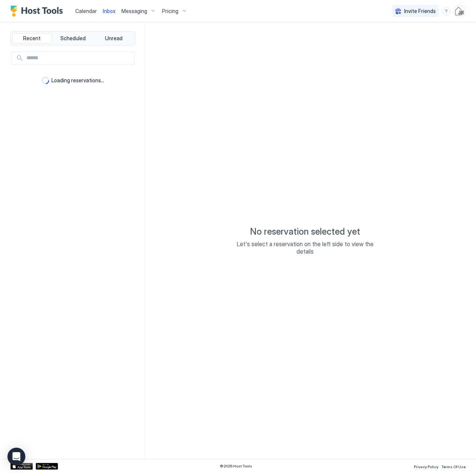 Image resolution: width=476 pixels, height=473 pixels. Describe the element at coordinates (22, 466) in the screenshot. I see `div: App Store` at that location.